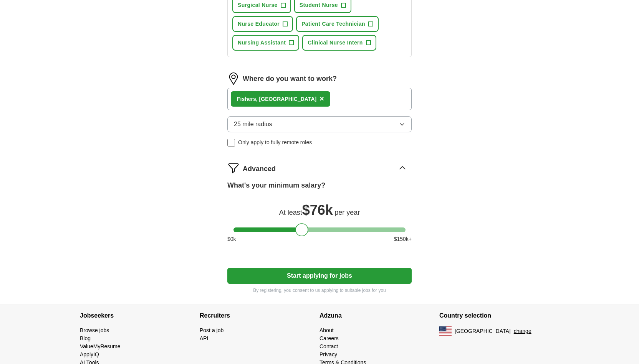  I want to click on span: Clinical Nurse Intern, so click(335, 43).